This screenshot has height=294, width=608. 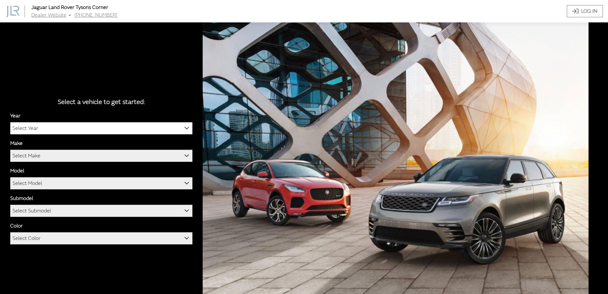 I want to click on span: Log In, so click(x=590, y=11).